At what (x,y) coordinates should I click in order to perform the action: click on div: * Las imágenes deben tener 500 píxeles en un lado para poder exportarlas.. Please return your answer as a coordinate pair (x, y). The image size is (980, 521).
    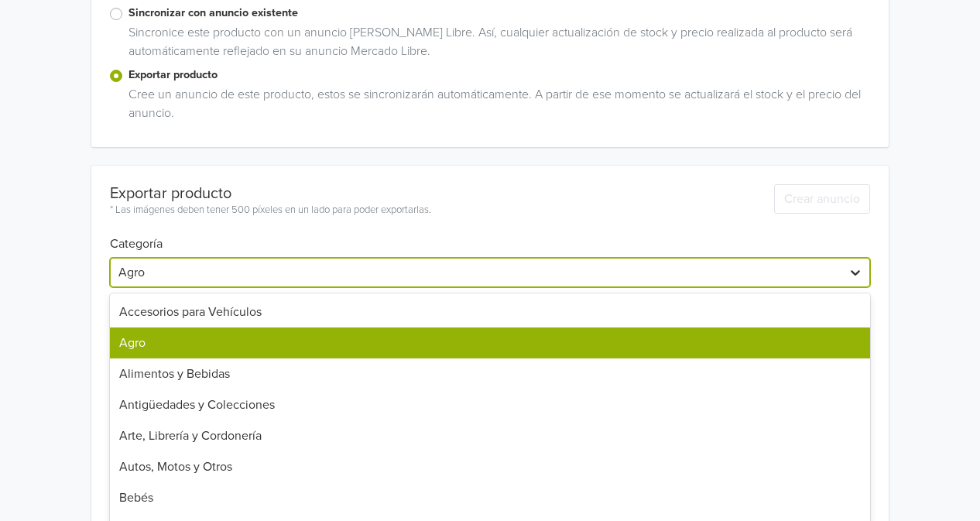
    Looking at the image, I should click on (271, 210).